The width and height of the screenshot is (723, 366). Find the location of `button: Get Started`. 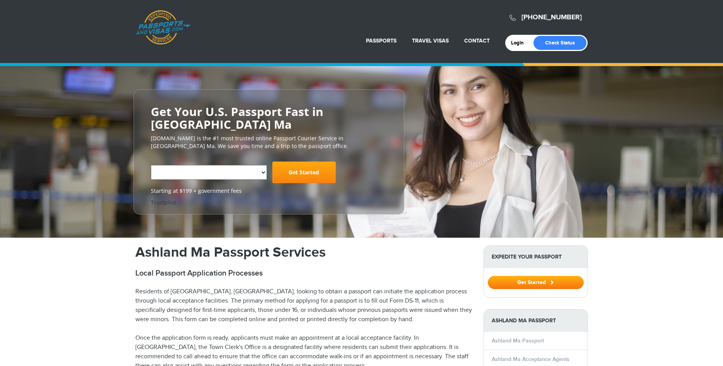

button: Get Started is located at coordinates (535, 283).